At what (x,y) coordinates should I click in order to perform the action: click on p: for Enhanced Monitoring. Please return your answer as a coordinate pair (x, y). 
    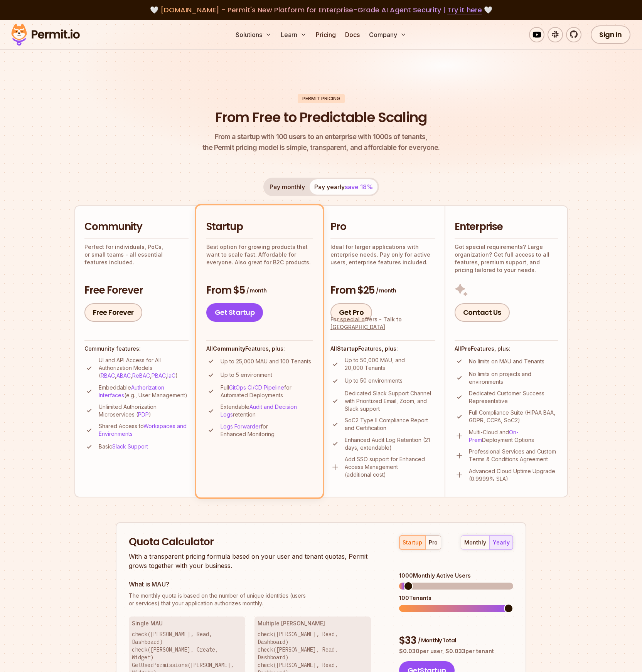
    Looking at the image, I should click on (266, 431).